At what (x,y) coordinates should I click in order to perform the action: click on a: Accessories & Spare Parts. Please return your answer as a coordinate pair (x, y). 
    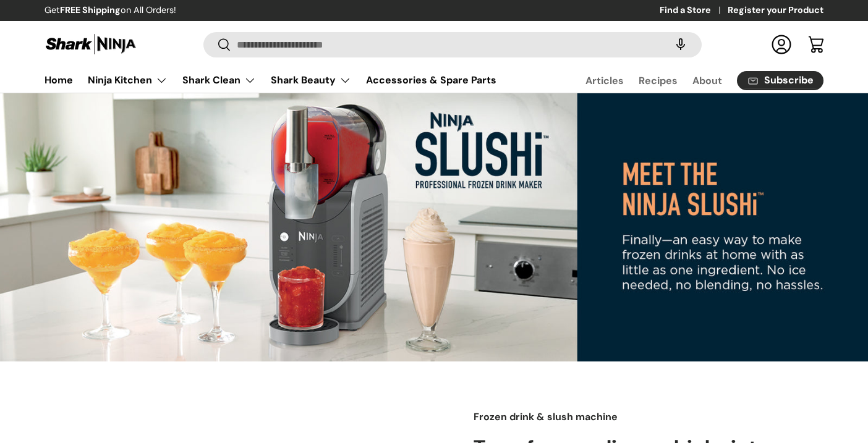
    Looking at the image, I should click on (431, 79).